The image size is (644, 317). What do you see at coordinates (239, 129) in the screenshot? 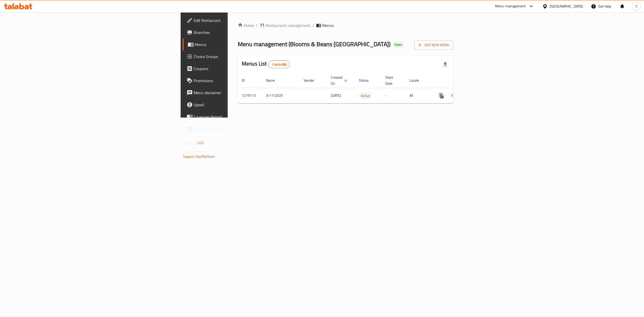
I see `span: Grocery Checklist` at bounding box center [239, 129].